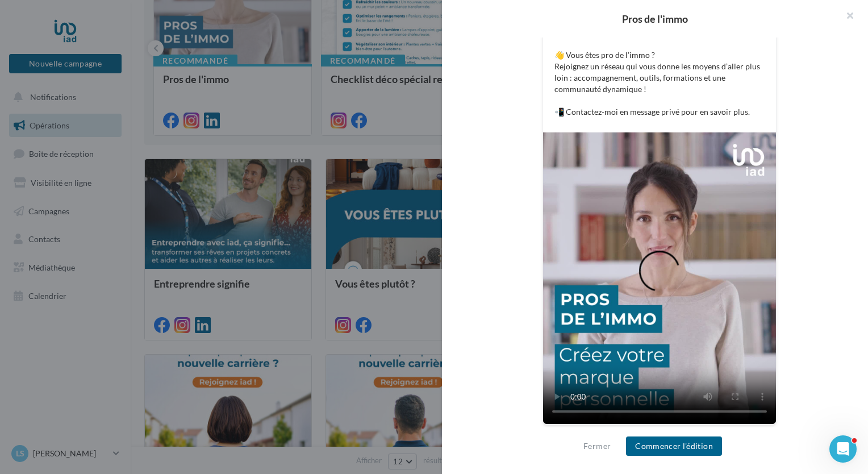  I want to click on button: Fermer, so click(597, 446).